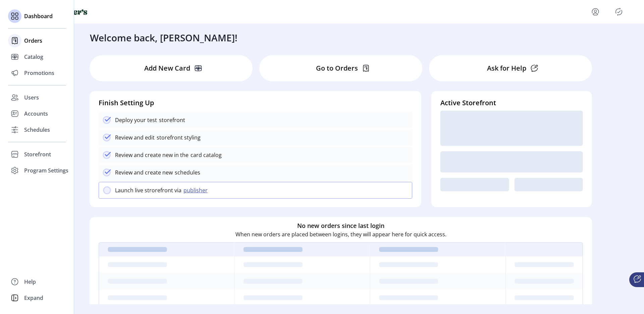  Describe the element at coordinates (34, 298) in the screenshot. I see `span: Expand` at that location.